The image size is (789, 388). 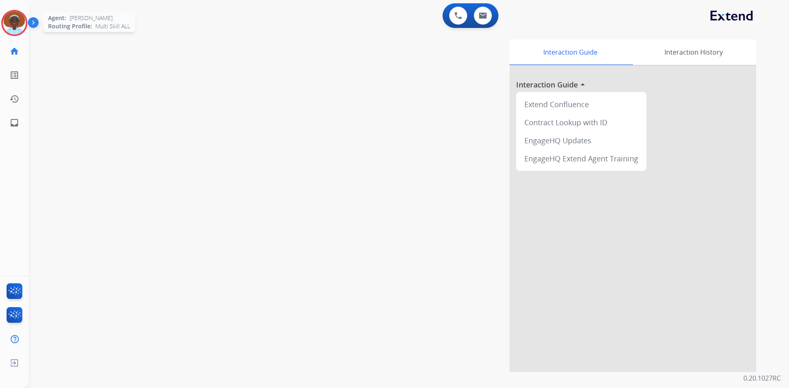 I want to click on div: Extend Confluence, so click(x=581, y=104).